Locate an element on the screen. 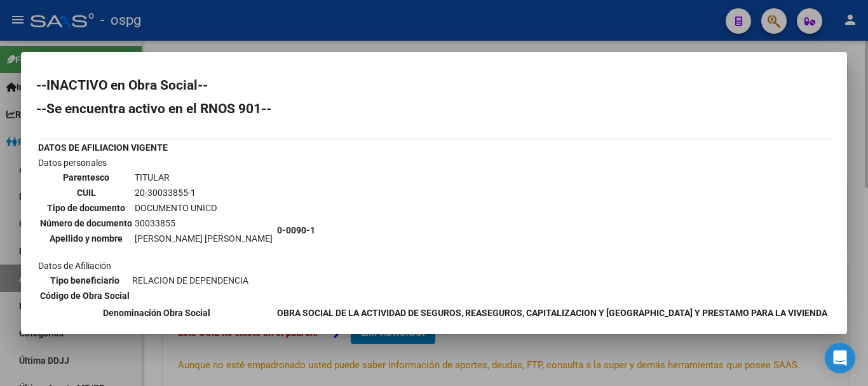  th: Apellido y nombre is located at coordinates (85, 238).